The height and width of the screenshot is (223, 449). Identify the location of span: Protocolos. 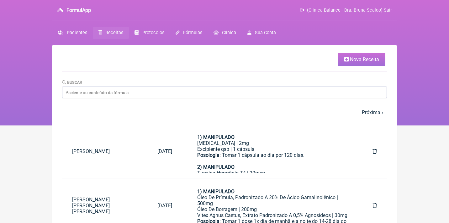
(153, 33).